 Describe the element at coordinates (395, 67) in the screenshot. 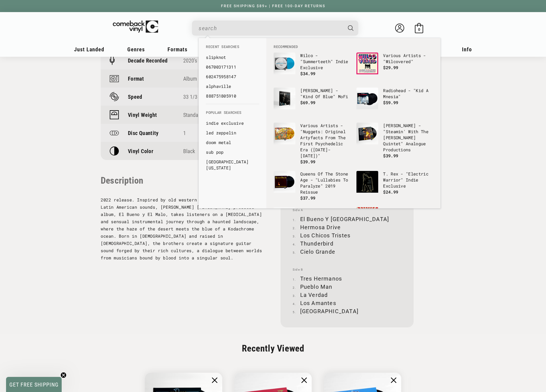

I see `li: default_products: Various Artists - "Wilcovered"` at that location.